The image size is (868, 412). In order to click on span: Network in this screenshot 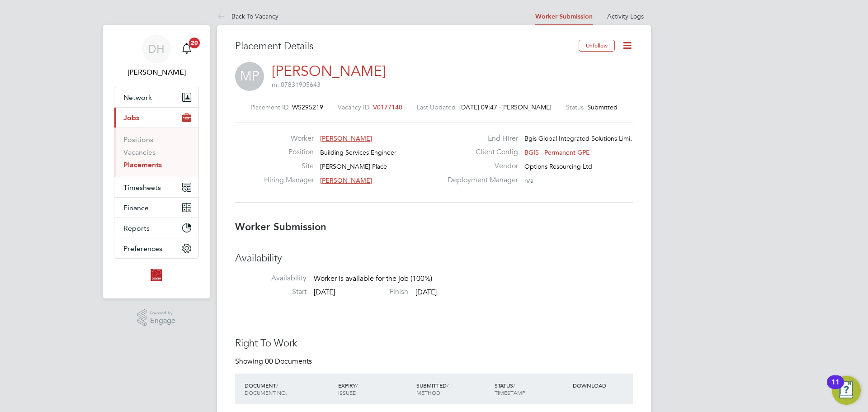, I will do `click(138, 97)`.